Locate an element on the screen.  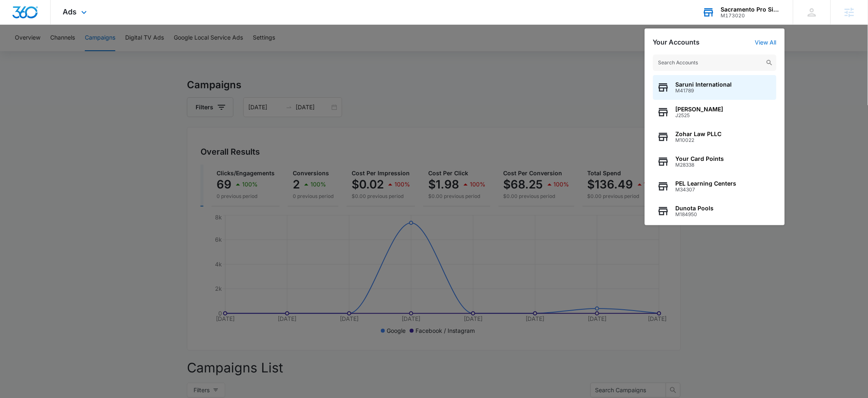
button: Saruni InternationalM41789 is located at coordinates (715, 87).